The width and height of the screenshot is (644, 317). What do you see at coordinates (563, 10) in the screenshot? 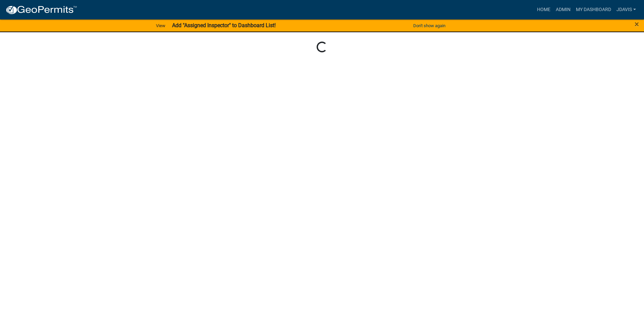
I see `a: Admin` at bounding box center [563, 10].